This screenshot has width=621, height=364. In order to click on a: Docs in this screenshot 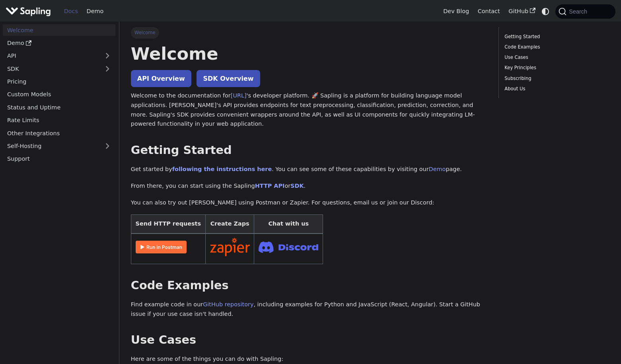, I will do `click(71, 11)`.